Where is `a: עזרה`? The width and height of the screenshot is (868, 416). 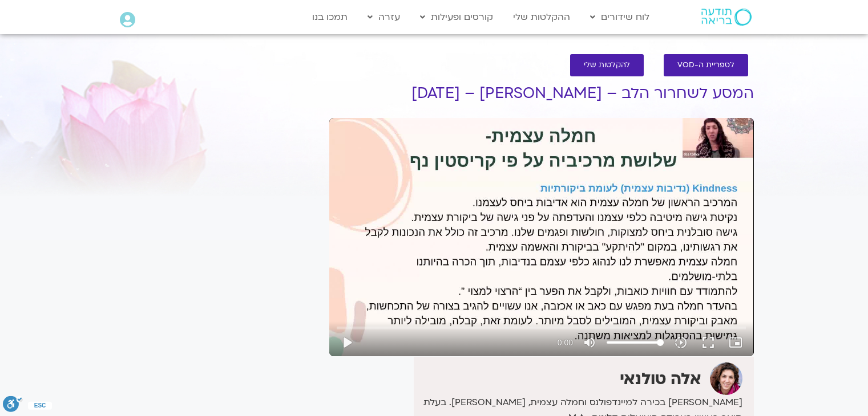 a: עזרה is located at coordinates (383, 17).